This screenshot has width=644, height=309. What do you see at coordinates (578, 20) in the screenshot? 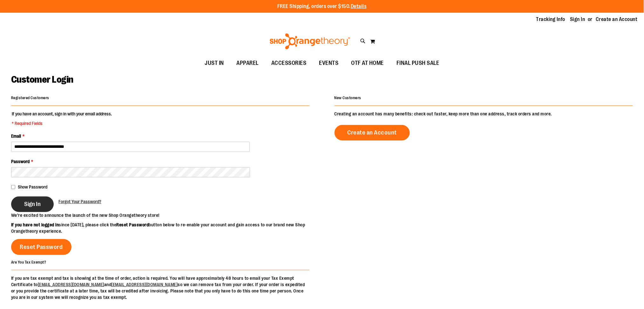
I see `a: Sign In` at bounding box center [578, 20].